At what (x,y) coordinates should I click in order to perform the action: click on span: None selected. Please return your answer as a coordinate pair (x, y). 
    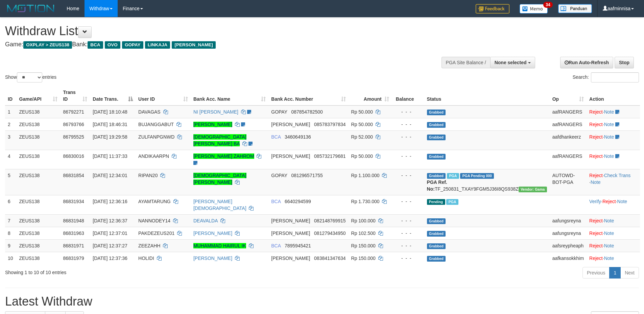
    Looking at the image, I should click on (510, 63).